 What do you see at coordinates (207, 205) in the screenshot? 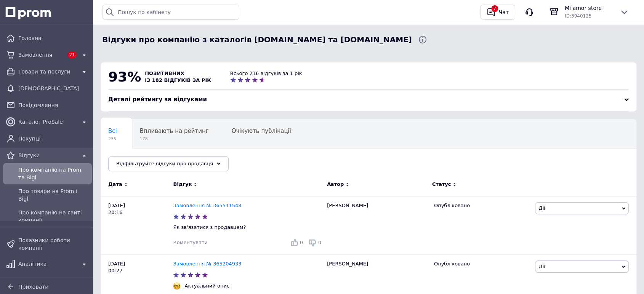
I see `a: Замовлення № 365511548` at bounding box center [207, 205].